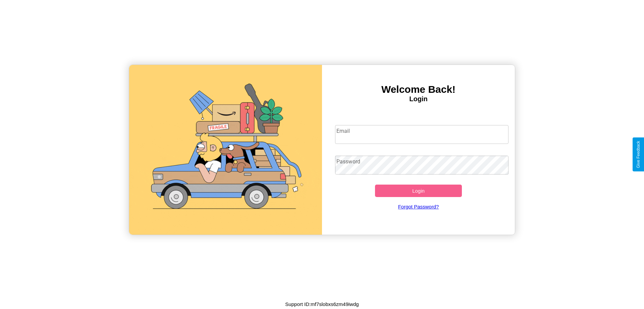  I want to click on p: Support ID: mf7slobxs6zm49iwdg, so click(321, 303).